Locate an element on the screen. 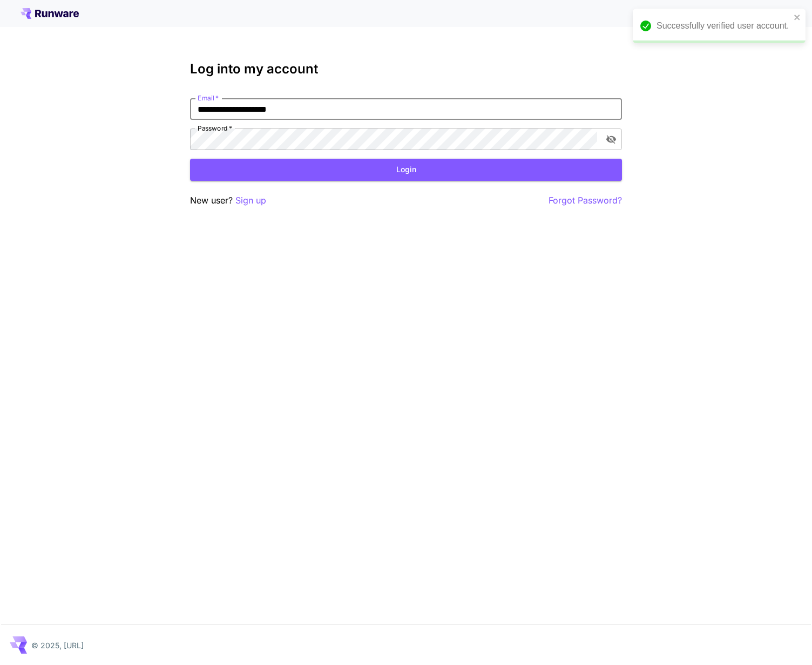 This screenshot has height=665, width=812. div: Successfully verified user account. is located at coordinates (723, 26).